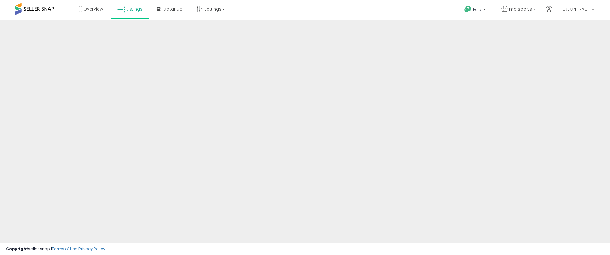  What do you see at coordinates (93, 9) in the screenshot?
I see `span: Overview` at bounding box center [93, 9].